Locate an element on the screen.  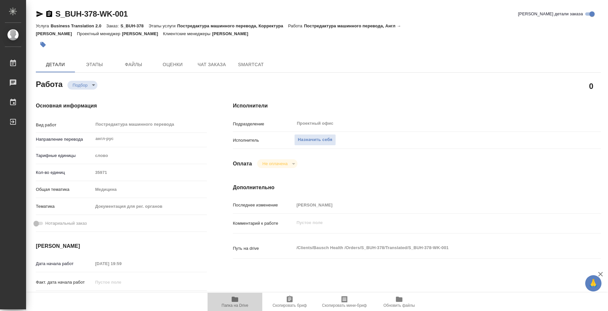
span: Чат заказа is located at coordinates (212, 65).